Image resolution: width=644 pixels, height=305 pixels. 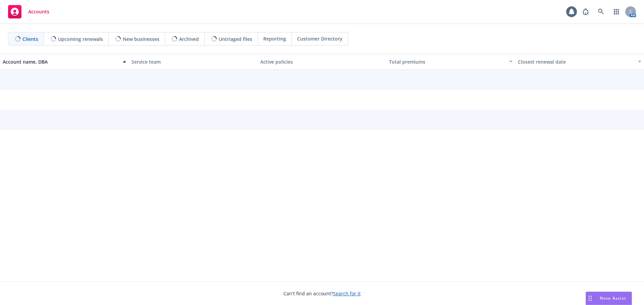 I want to click on span: Clients, so click(x=30, y=39).